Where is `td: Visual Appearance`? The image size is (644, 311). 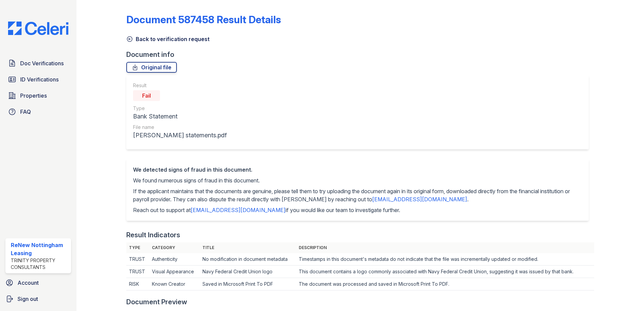 td: Visual Appearance is located at coordinates (174, 272).